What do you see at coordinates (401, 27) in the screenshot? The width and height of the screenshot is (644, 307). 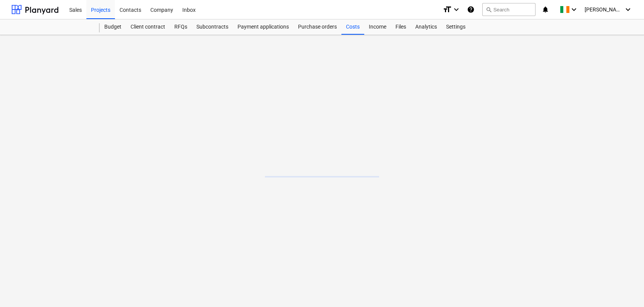 I see `div: Files` at bounding box center [401, 27].